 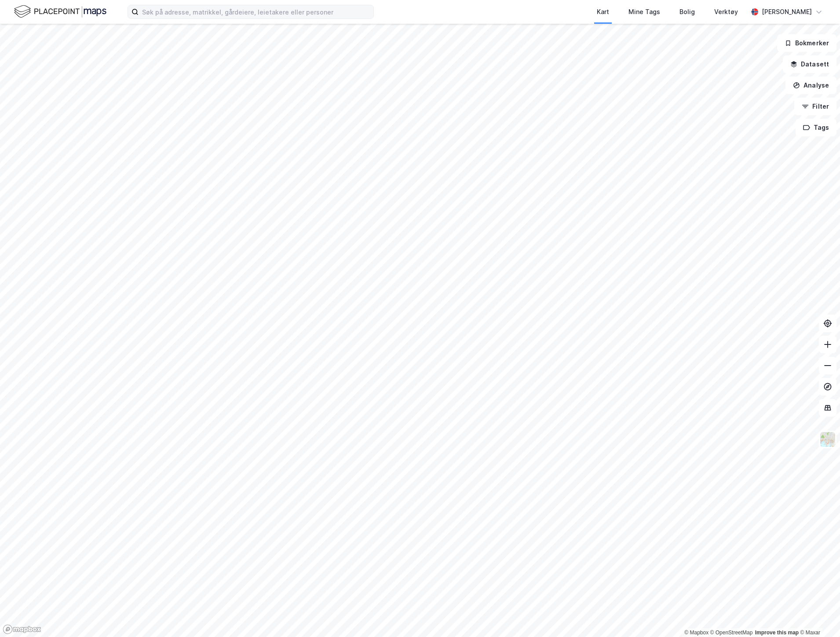 What do you see at coordinates (603, 12) in the screenshot?
I see `div: Kart` at bounding box center [603, 12].